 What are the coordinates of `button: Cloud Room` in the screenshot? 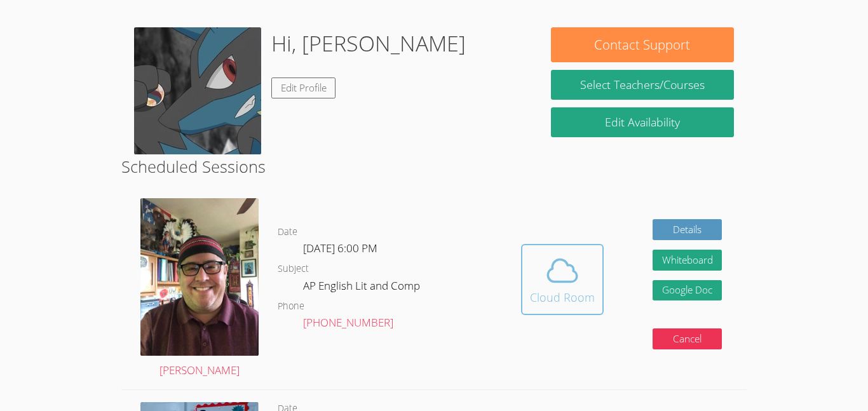 It's located at (563, 280).